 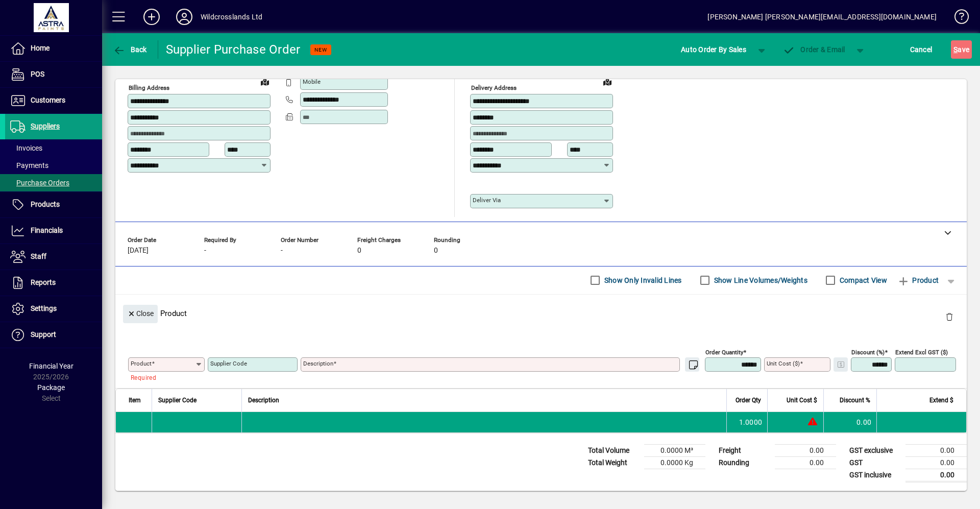 What do you see at coordinates (53, 257) in the screenshot?
I see `a: Staff` at bounding box center [53, 257].